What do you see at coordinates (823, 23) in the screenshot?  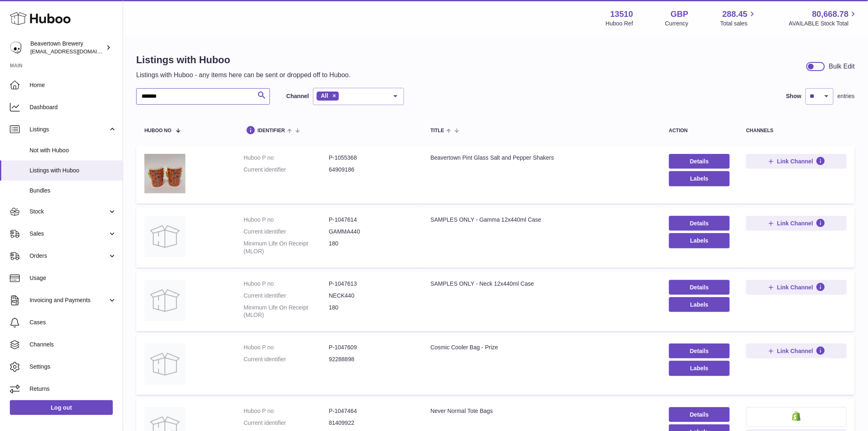 I see `span: AVAILABLE Stock Total` at bounding box center [823, 23].